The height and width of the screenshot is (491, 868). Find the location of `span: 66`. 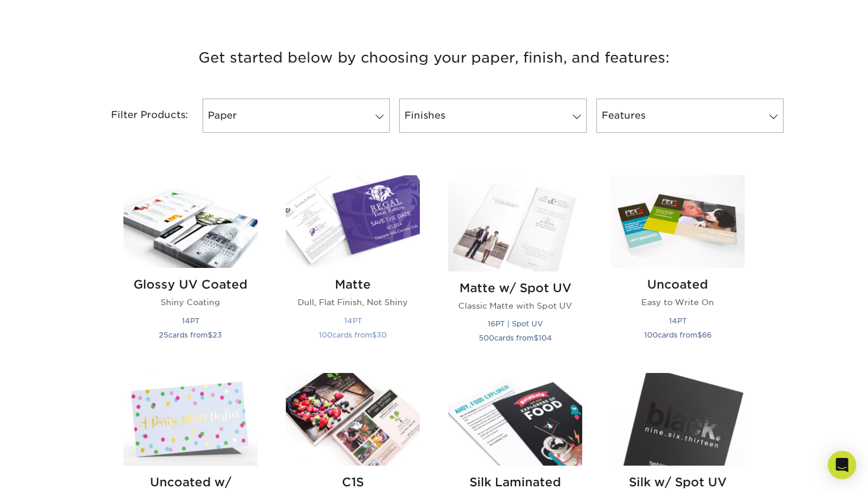

span: 66 is located at coordinates (707, 334).